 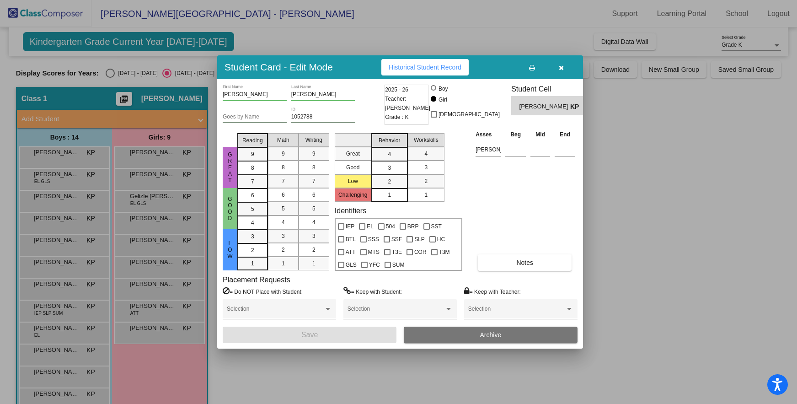 What do you see at coordinates (351, 239) in the screenshot?
I see `span: BTL` at bounding box center [351, 239].